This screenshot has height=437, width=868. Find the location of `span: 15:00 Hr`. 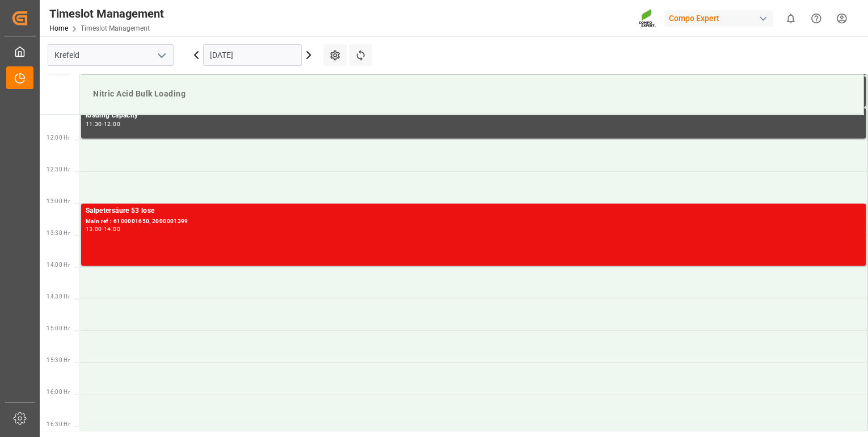

span: 15:00 Hr is located at coordinates (58, 328).